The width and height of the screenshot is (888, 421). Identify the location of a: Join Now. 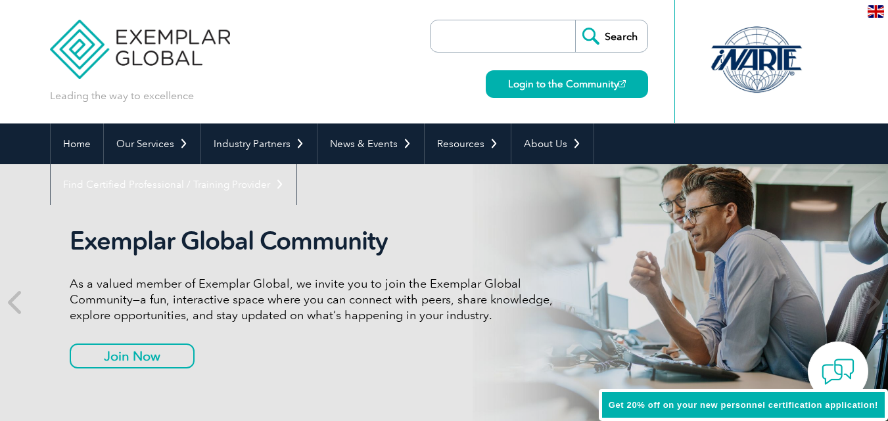
(132, 356).